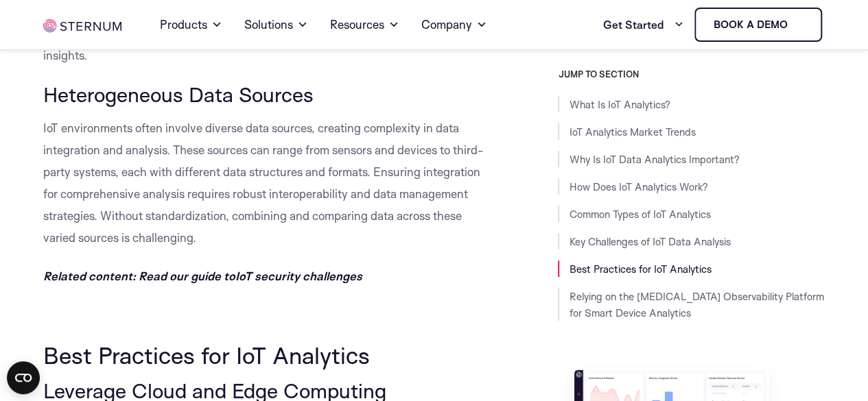 The height and width of the screenshot is (401, 868). Describe the element at coordinates (640, 214) in the screenshot. I see `a: Common Types of IoT Analytics` at that location.